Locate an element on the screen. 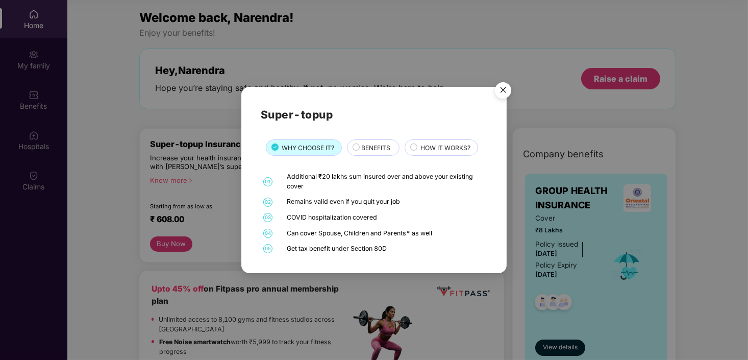 The image size is (748, 360). span: 01 is located at coordinates (268, 182).